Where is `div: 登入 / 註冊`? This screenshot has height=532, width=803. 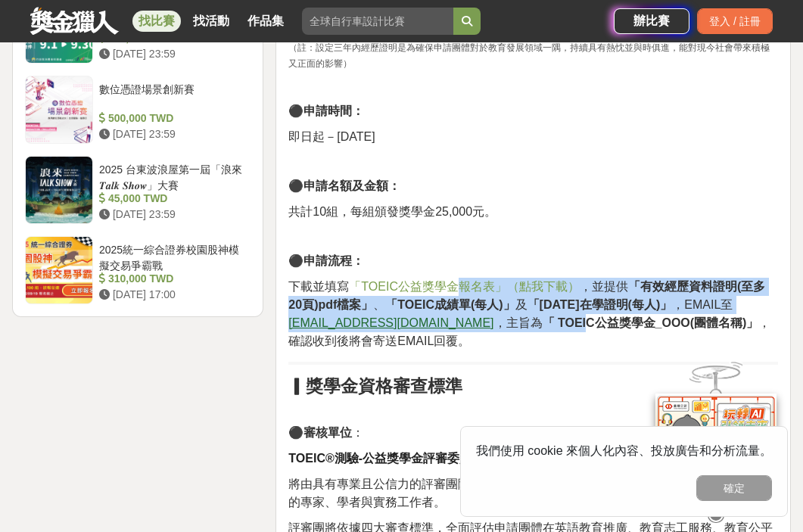
div: 登入 / 註冊 is located at coordinates (735, 21).